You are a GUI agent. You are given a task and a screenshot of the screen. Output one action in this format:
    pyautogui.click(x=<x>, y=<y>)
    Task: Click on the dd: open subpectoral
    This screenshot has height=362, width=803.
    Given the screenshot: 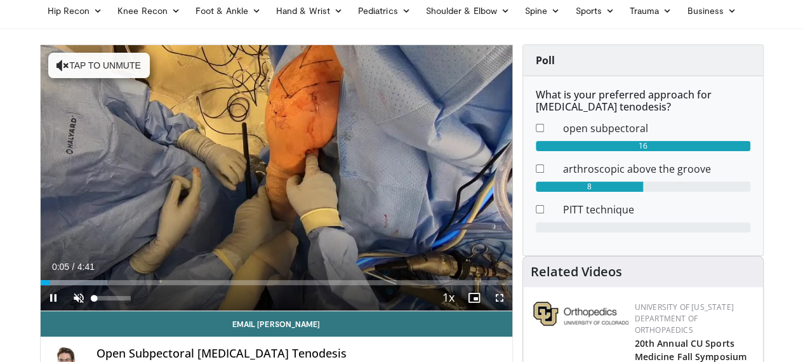 What is the action you would take?
    pyautogui.click(x=656, y=128)
    